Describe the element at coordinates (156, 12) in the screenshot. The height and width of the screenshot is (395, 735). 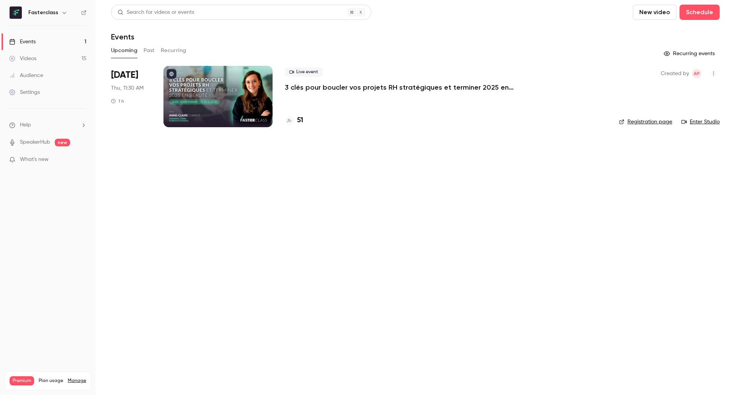
I see `div: Search for videos or events` at that location.